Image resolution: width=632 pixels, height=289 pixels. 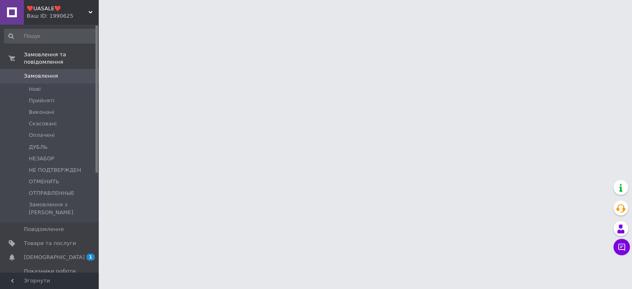 What do you see at coordinates (622, 247) in the screenshot?
I see `button: Чат з покупцем` at bounding box center [622, 247].